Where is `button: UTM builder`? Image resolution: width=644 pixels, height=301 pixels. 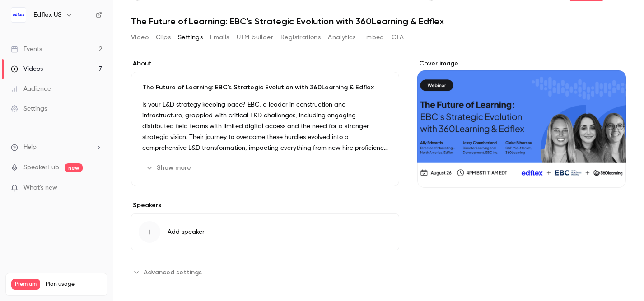 button: UTM builder is located at coordinates (254, 37).